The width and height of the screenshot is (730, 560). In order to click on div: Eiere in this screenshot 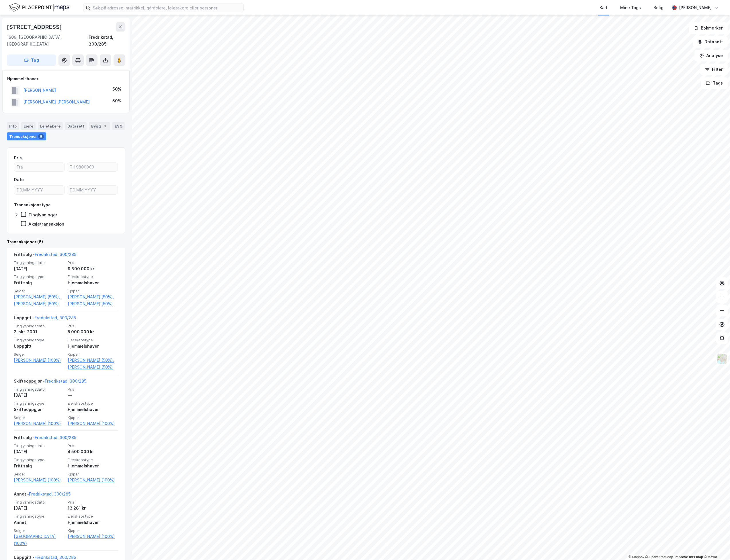, I will do `click(29, 126)`.